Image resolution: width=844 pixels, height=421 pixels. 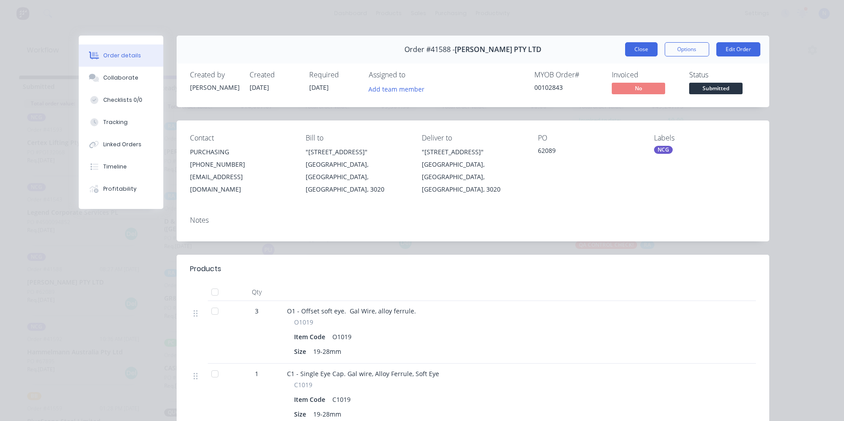 I want to click on div: Timeline, so click(x=115, y=167).